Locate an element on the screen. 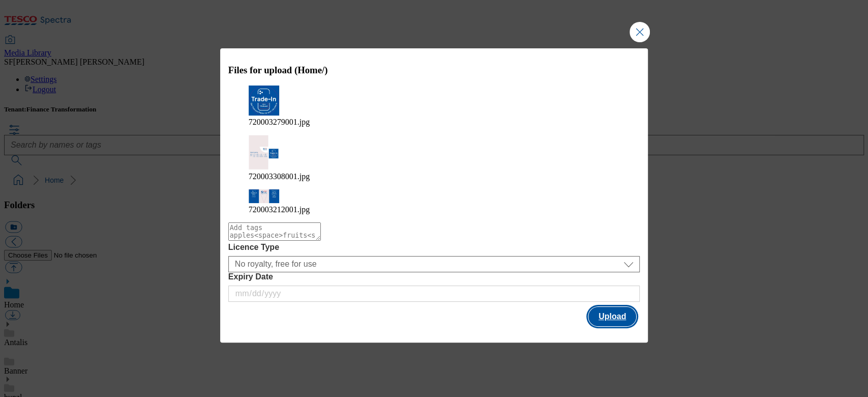 The height and width of the screenshot is (397, 868). figcaption: 720003212001.jpg is located at coordinates (434, 210).